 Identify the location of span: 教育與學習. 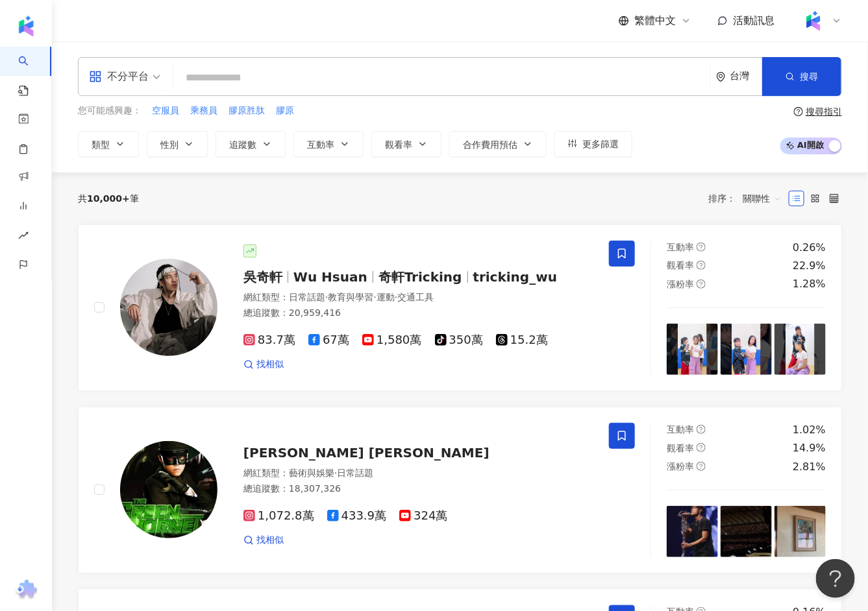
(350, 297).